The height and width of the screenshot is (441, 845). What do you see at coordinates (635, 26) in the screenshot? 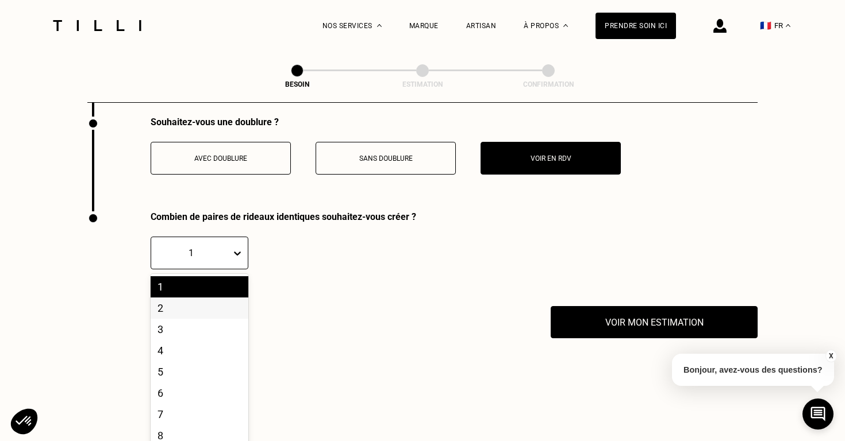
I see `a: Prendre soin ici` at bounding box center [635, 26].